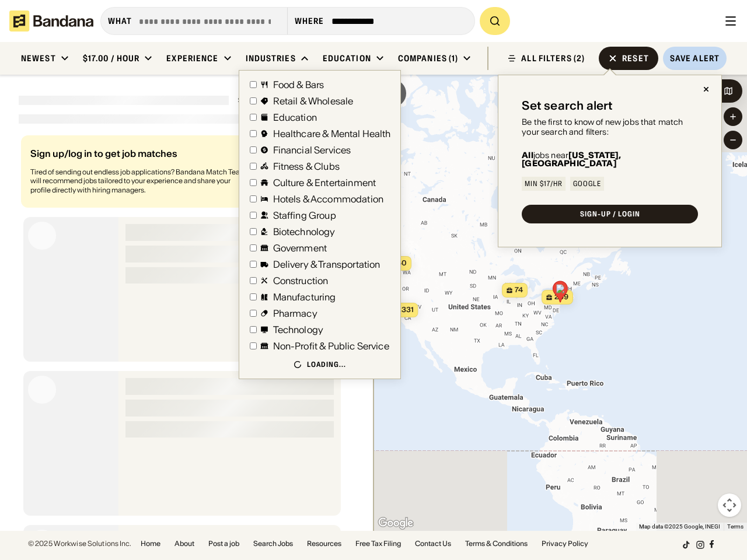 This screenshot has height=560, width=747. Describe the element at coordinates (429, 58) in the screenshot. I see `div: Companies (1)` at that location.